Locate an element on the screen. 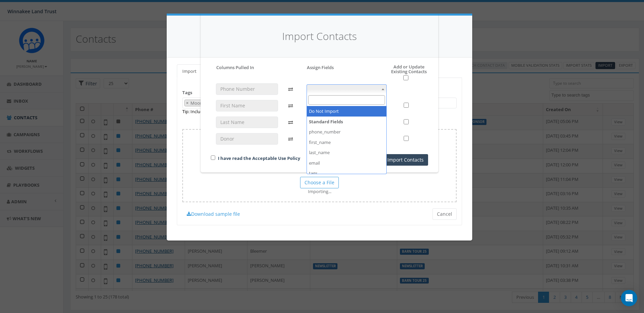 This screenshot has width=644, height=313. li: tags is located at coordinates (347, 173).